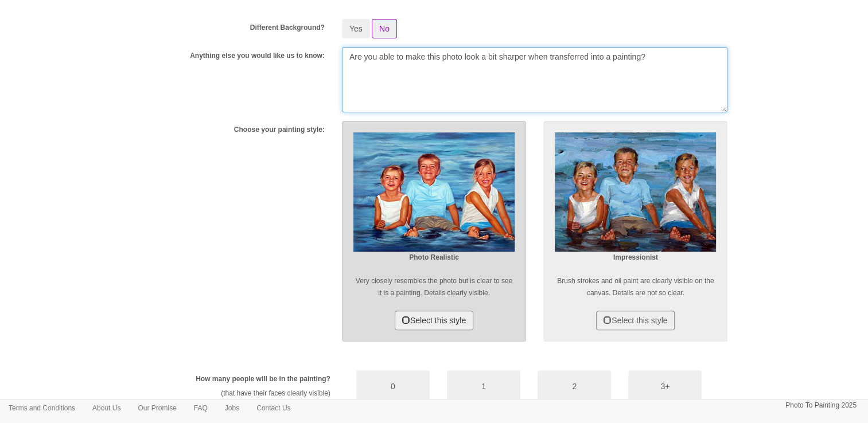  What do you see at coordinates (433, 288) in the screenshot?
I see `p: Very closely resembles the photo but is clear to see it is a painting. Details clearly visible.` at bounding box center [433, 288].